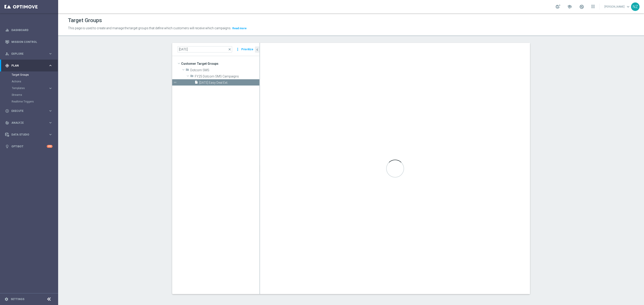  I want to click on button: person_search Explore keyboard_arrow_right, so click(29, 54).